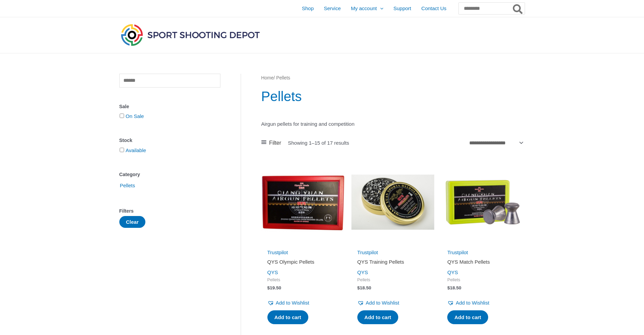  What do you see at coordinates (495, 143) in the screenshot?
I see `select: Shop order` at bounding box center [495, 143].